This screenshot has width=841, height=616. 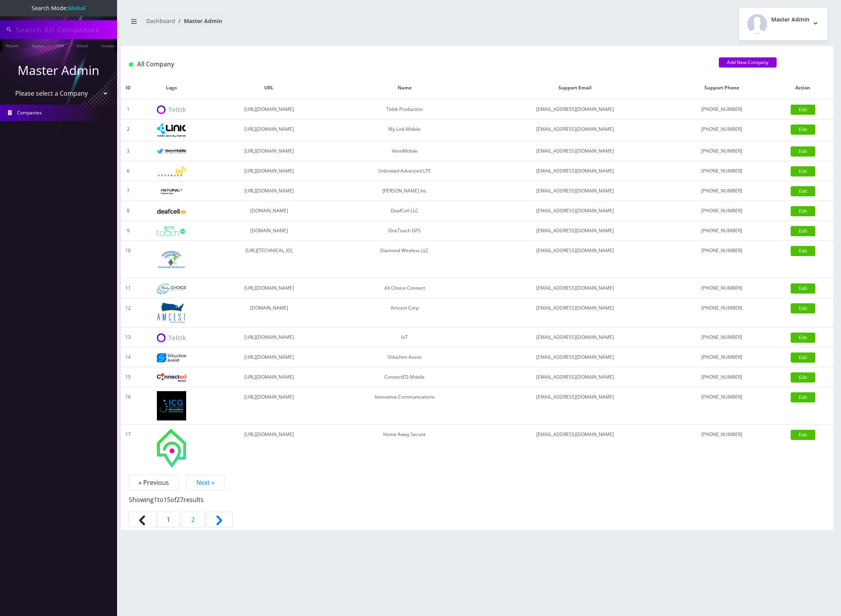 I want to click on img: Teltik Production, so click(x=172, y=110).